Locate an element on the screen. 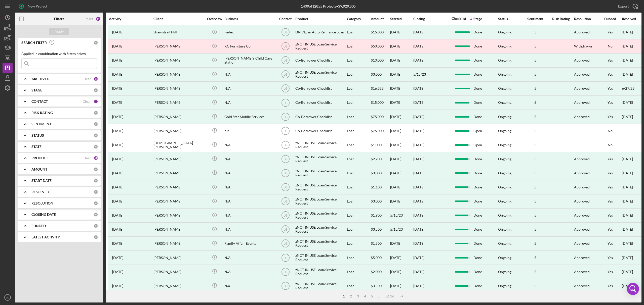 The width and height of the screenshot is (644, 305). div: New Project is located at coordinates (37, 6).